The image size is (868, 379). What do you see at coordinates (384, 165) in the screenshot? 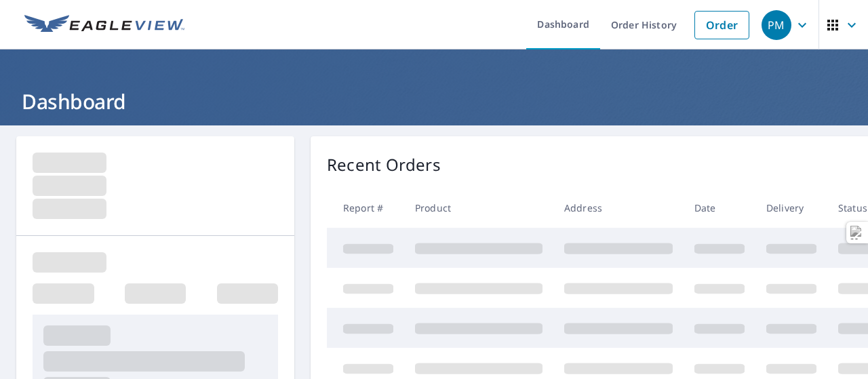
I see `p: Recent Orders` at bounding box center [384, 165].